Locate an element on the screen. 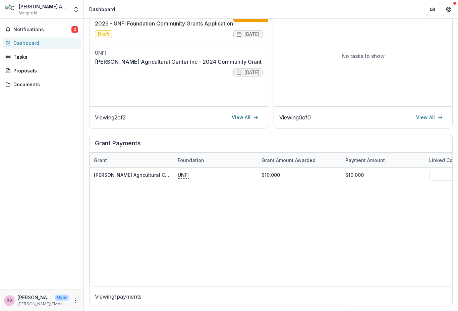 Image resolution: width=458 pixels, height=311 pixels. button: Get Help is located at coordinates (449, 9).